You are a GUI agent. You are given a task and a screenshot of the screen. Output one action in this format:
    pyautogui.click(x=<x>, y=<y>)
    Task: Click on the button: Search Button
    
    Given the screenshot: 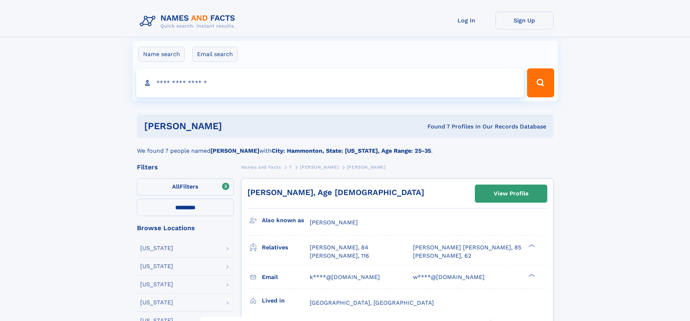 What is the action you would take?
    pyautogui.click(x=540, y=83)
    